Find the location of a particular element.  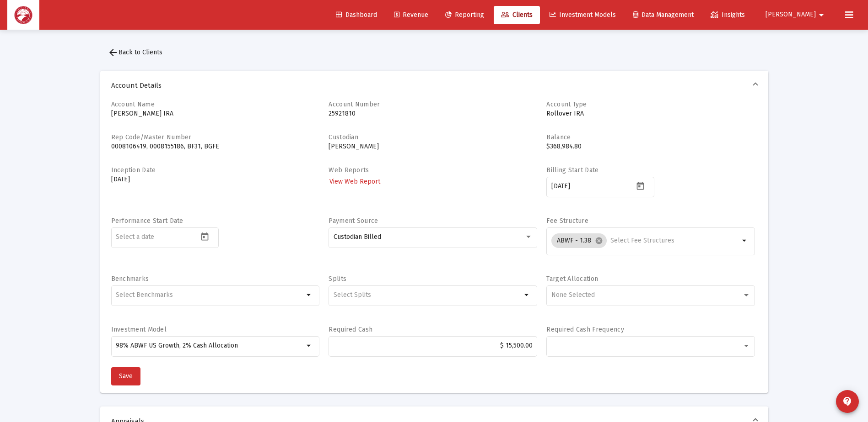

label: Benchmarks is located at coordinates (130, 278).